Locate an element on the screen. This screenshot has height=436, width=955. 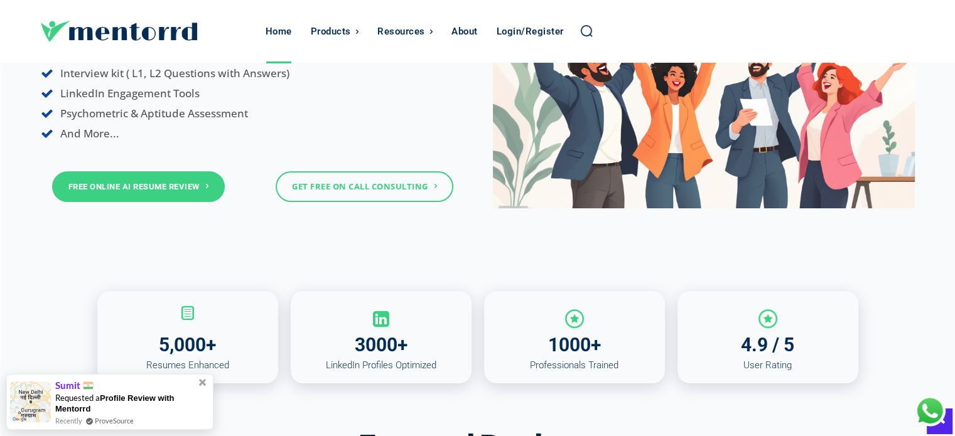
img: provesource social proof notification image is located at coordinates (30, 402).